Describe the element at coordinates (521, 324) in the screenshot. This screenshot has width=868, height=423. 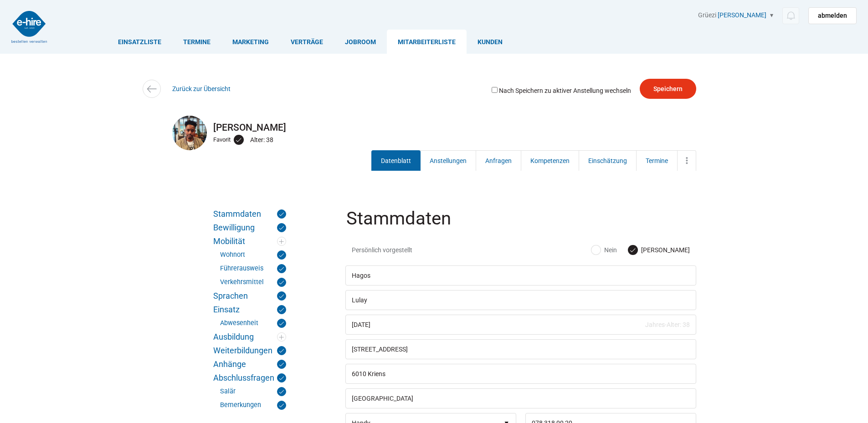
I see `input: Geburtsdatum` at that location.